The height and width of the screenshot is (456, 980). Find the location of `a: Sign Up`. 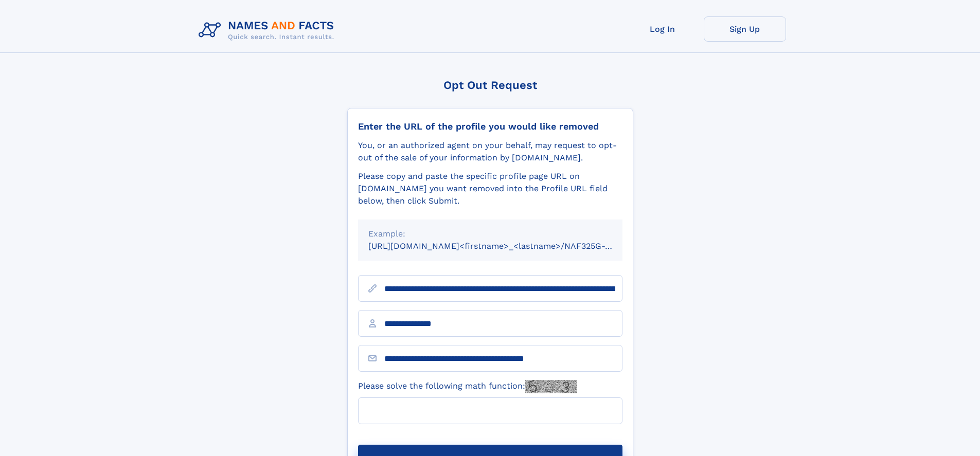

a: Sign Up is located at coordinates (745, 29).